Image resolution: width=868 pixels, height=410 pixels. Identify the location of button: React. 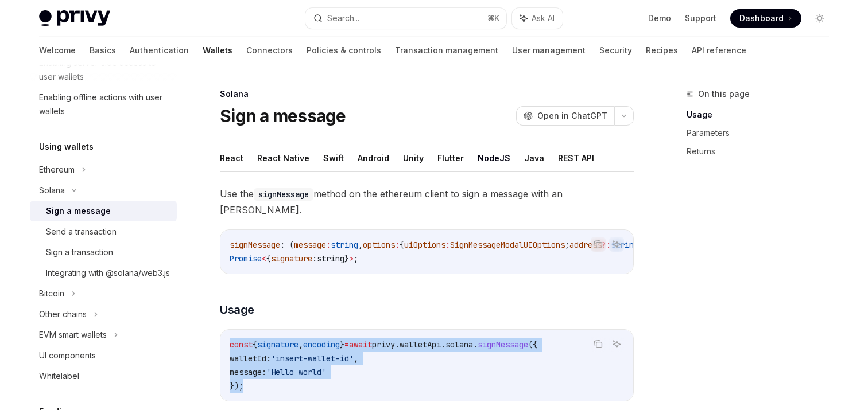
(232, 158).